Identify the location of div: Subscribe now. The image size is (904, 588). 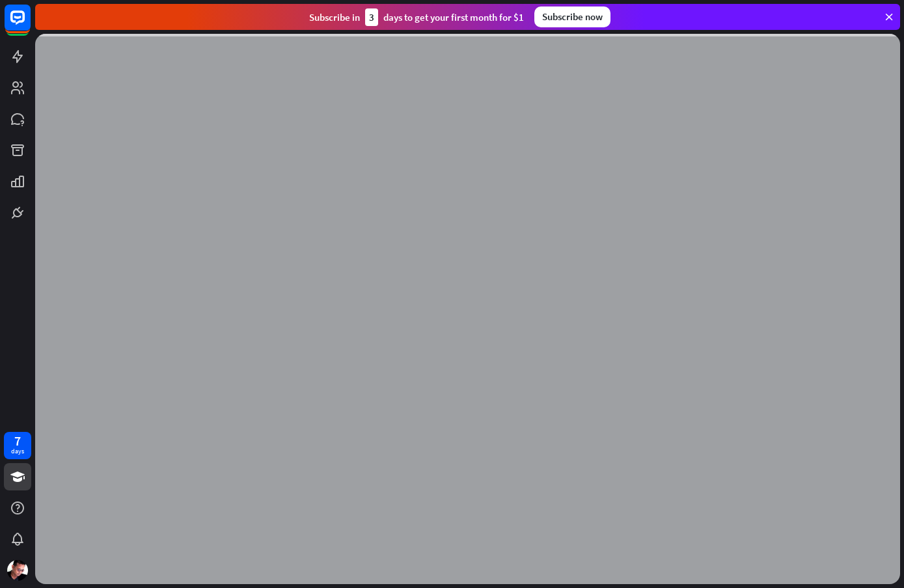
(573, 17).